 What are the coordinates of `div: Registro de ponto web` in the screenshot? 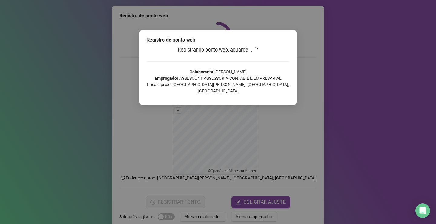 It's located at (218, 40).